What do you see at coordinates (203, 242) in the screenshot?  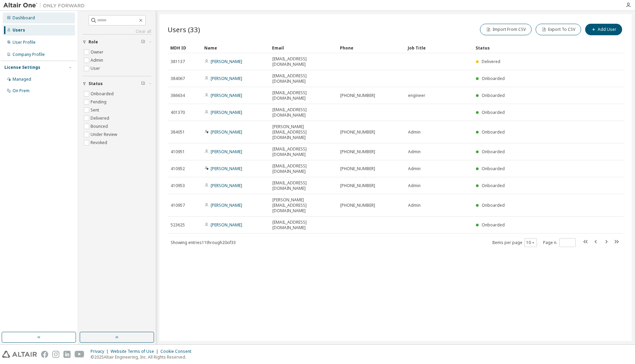 I see `span: Showing entries 11 through 20 of 33` at bounding box center [203, 242].